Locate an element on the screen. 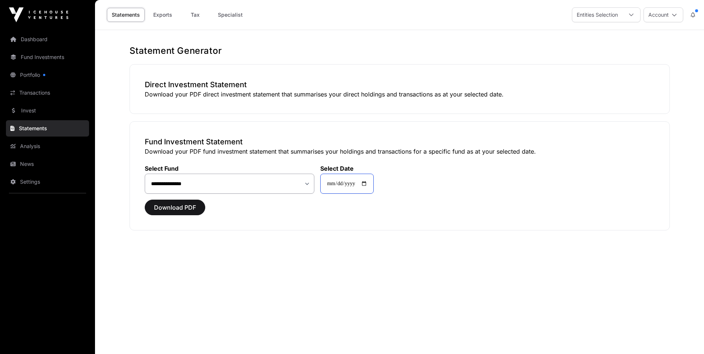 This screenshot has width=704, height=354. a: Exports is located at coordinates (162, 15).